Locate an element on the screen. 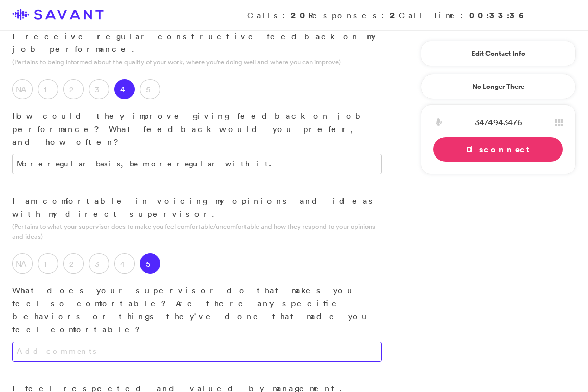 The width and height of the screenshot is (588, 392). p: I receive regular constructive feedback on my job performance. is located at coordinates (197, 43).